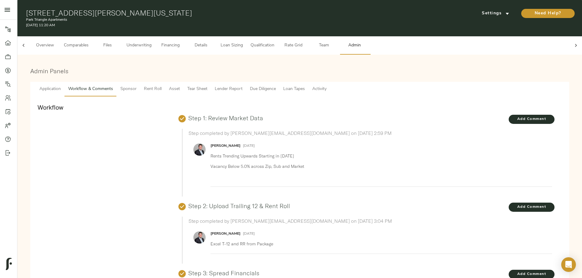 The width and height of the screenshot is (582, 278). What do you see at coordinates (208, 20) in the screenshot?
I see `p: Park Triangle Apartments` at bounding box center [208, 20].